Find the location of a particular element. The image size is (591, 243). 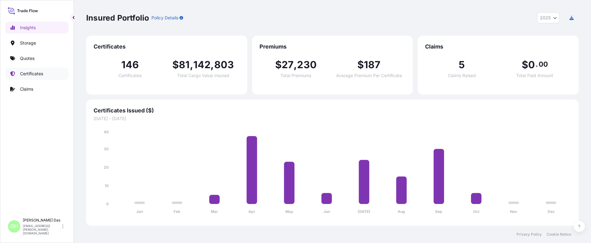

tspan: 30 is located at coordinates (106, 149).